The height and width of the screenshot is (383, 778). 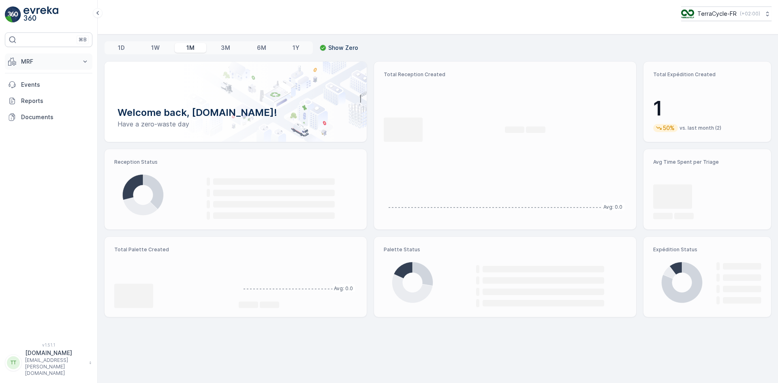 I want to click on div: TT, so click(x=13, y=363).